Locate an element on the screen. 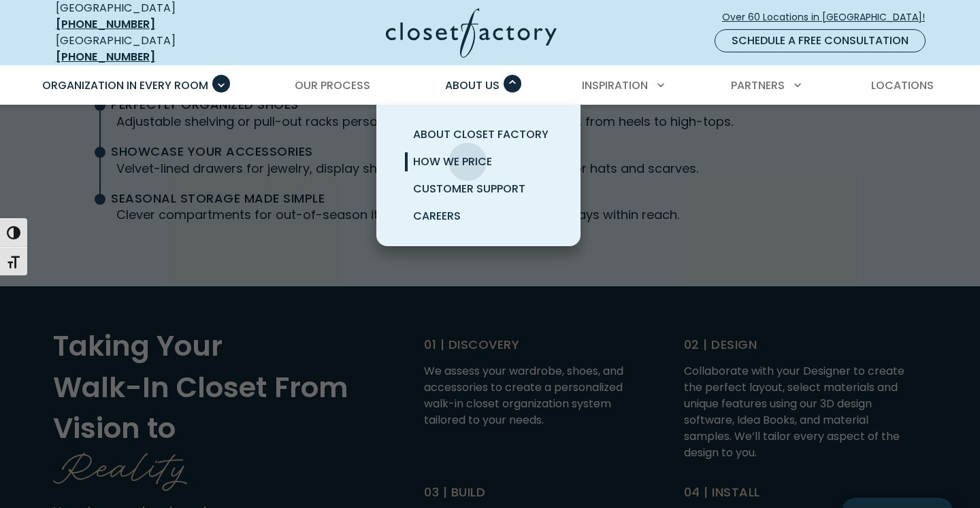 This screenshot has height=508, width=980. span: About Us is located at coordinates (473, 85).